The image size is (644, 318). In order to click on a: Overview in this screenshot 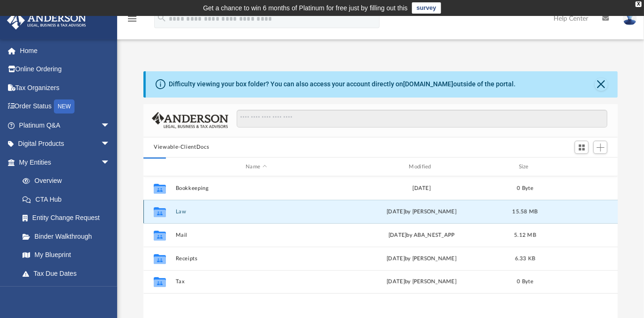, I will do `click(68, 181)`.